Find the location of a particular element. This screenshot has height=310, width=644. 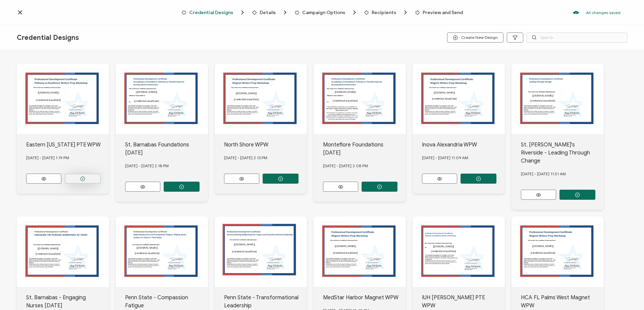

div: North Shore WPW is located at coordinates (266, 145).